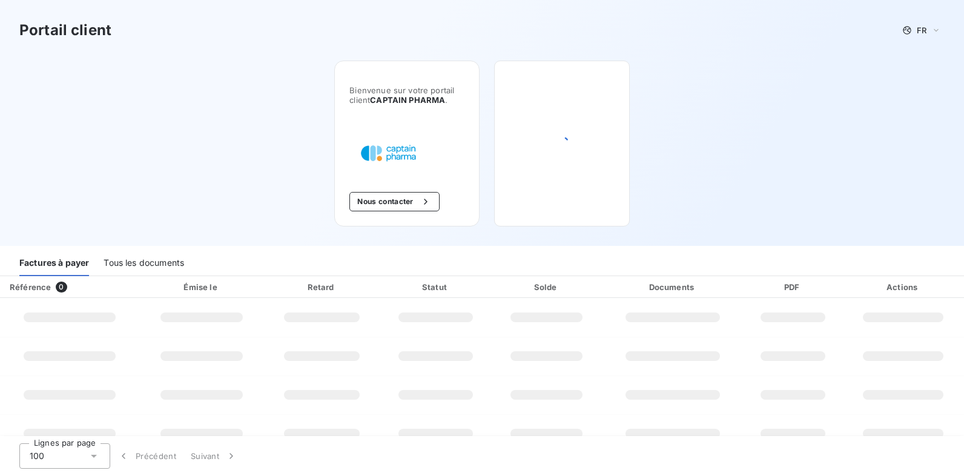 The width and height of the screenshot is (964, 476). What do you see at coordinates (30, 287) in the screenshot?
I see `div: Référence` at bounding box center [30, 287].